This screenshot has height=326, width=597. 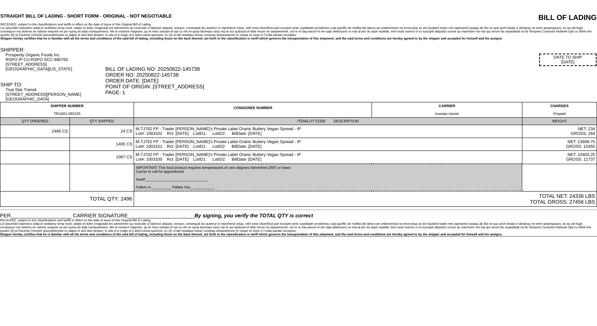 What do you see at coordinates (102, 131) in the screenshot?
I see `td: 24 CS` at bounding box center [102, 131].